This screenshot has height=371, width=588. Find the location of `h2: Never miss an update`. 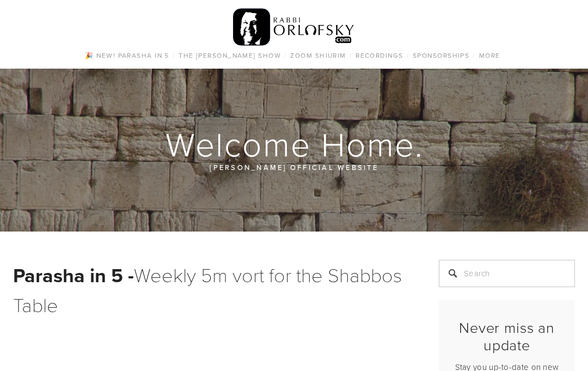

h2: Never miss an update is located at coordinates (507, 336).